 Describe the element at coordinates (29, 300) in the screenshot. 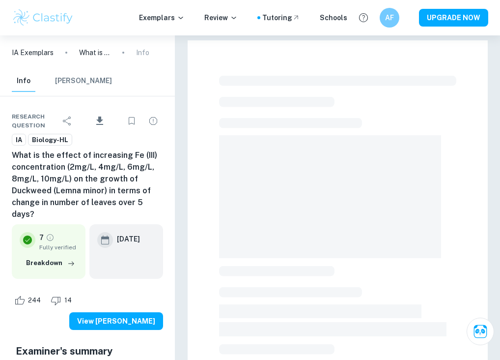

I see `div: Like` at that location.